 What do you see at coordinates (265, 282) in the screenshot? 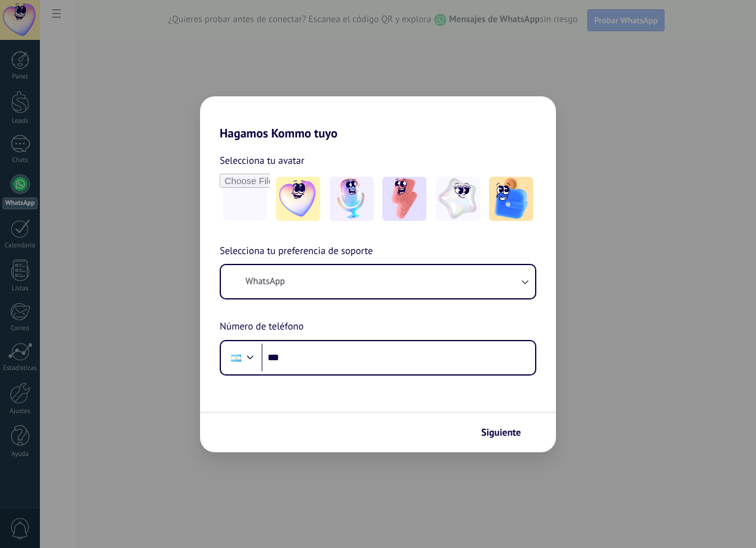
I see `span: WhatsApp` at bounding box center [265, 282].